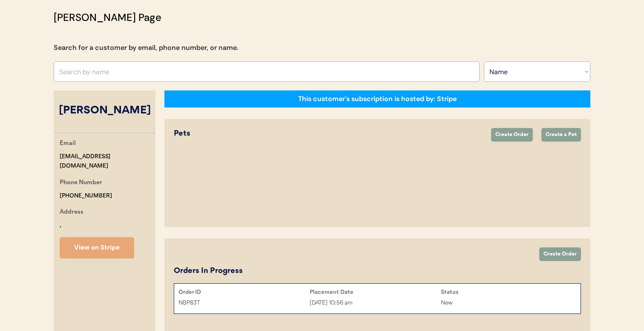 The height and width of the screenshot is (331, 644). I want to click on div: Phone Number, so click(81, 183).